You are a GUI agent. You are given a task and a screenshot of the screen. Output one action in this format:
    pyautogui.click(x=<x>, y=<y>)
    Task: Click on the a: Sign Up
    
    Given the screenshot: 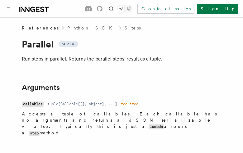 What is the action you would take?
    pyautogui.click(x=217, y=9)
    